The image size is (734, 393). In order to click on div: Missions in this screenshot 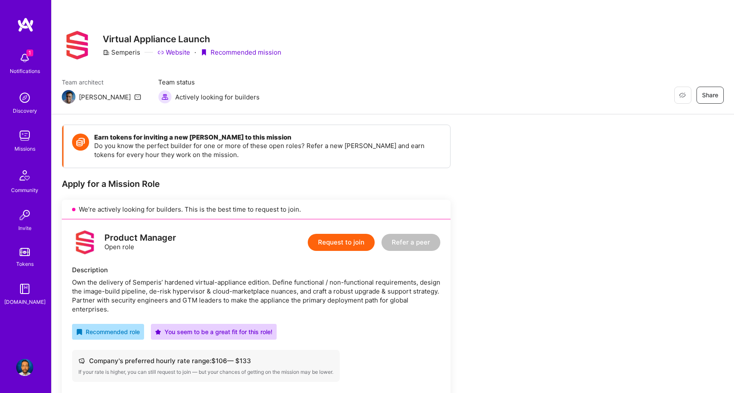, I will do `click(25, 148)`.